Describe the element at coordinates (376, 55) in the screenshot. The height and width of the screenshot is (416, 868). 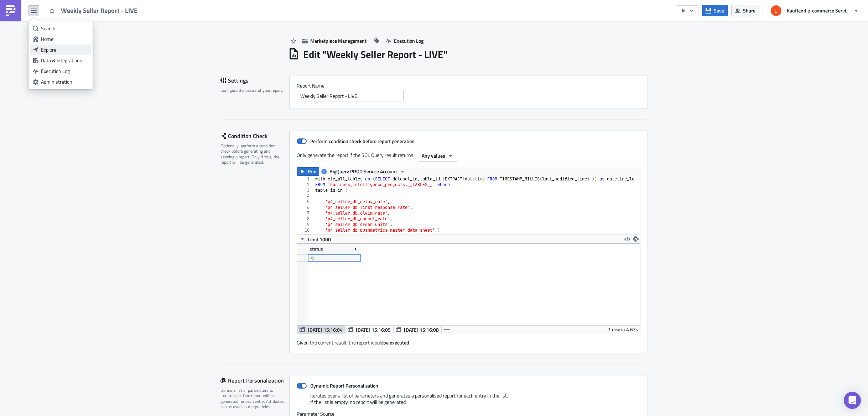
I see `h1: Edit " Weekly Seller Report - LIVE "` at that location.